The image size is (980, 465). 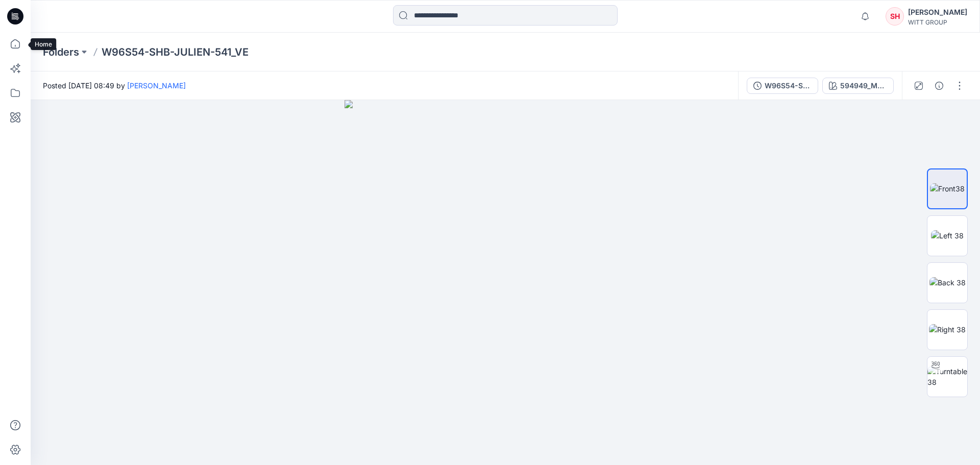 What do you see at coordinates (783, 86) in the screenshot?
I see `button: W96S54-SHB-JULIEN-541_VE` at bounding box center [783, 86].